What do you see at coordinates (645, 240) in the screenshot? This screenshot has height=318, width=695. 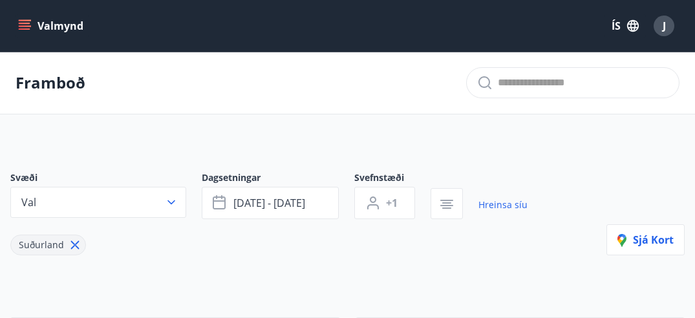 I see `button: Sjá kort` at bounding box center [645, 240].